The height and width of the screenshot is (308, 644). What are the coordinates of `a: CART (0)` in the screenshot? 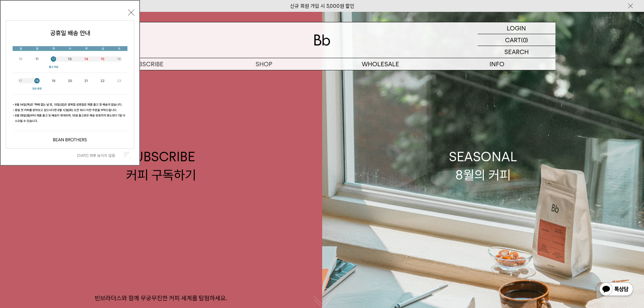 It's located at (516, 40).